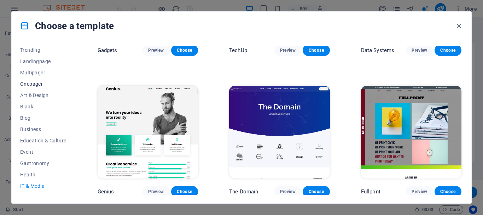 The image size is (483, 215). What do you see at coordinates (43, 72) in the screenshot?
I see `button: Multipager` at bounding box center [43, 72].